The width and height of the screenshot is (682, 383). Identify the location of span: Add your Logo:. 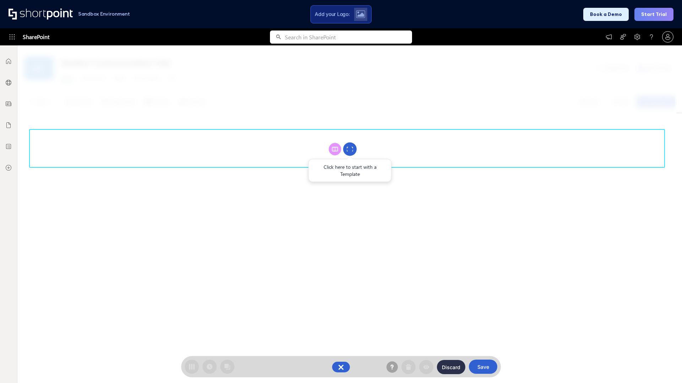
(332, 14).